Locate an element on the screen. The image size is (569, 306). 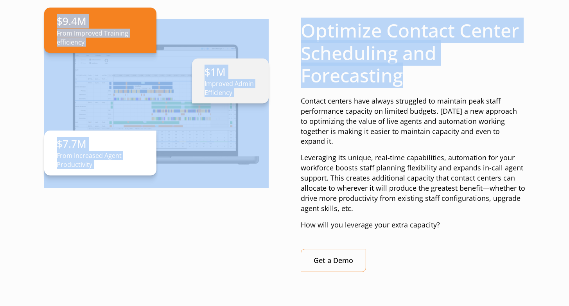
p: Improved Admin Efficiency is located at coordinates (230, 88).